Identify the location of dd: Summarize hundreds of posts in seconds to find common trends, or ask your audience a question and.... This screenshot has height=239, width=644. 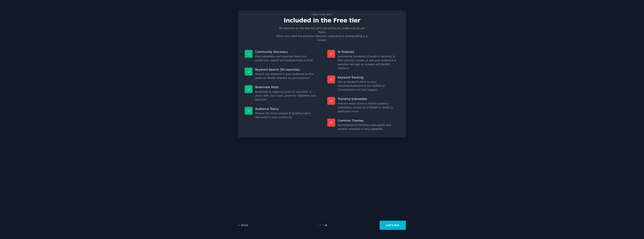
(369, 63).